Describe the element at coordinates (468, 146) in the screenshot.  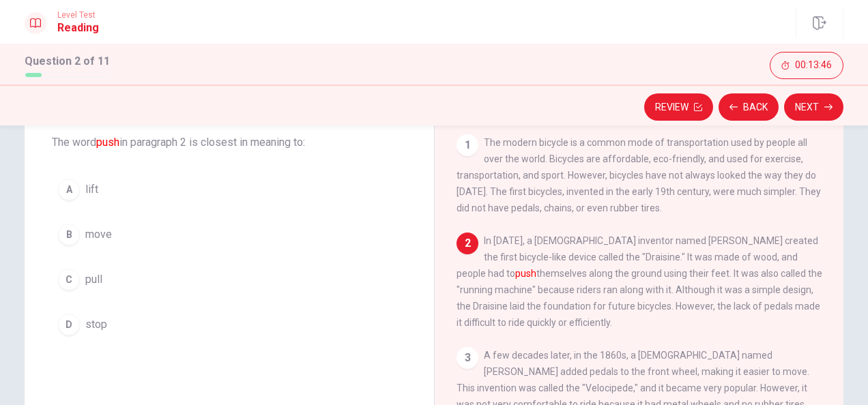
I see `div: 1` at that location.